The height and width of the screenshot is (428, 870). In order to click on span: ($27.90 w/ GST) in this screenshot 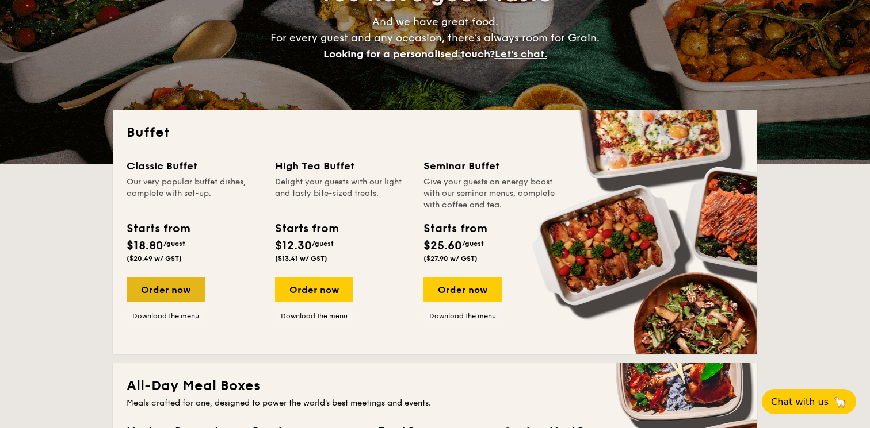, I will do `click(450, 259)`.